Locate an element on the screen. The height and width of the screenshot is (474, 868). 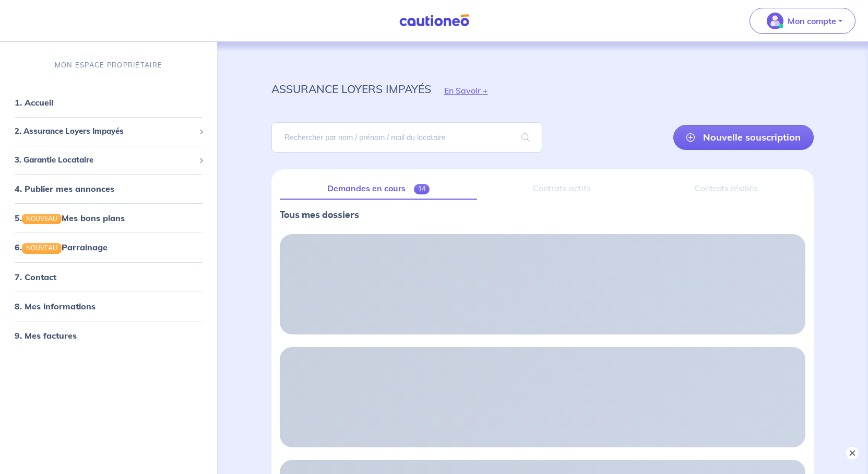
input: Rechercher par nom / prénom / mail du locataire is located at coordinates (407, 137).